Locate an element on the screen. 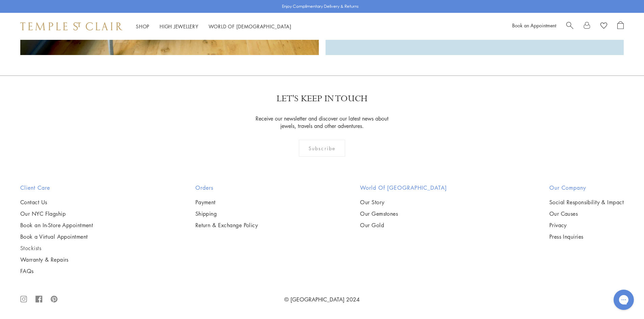 The width and height of the screenshot is (644, 319). img: Temple St. Clair is located at coordinates (71, 26).